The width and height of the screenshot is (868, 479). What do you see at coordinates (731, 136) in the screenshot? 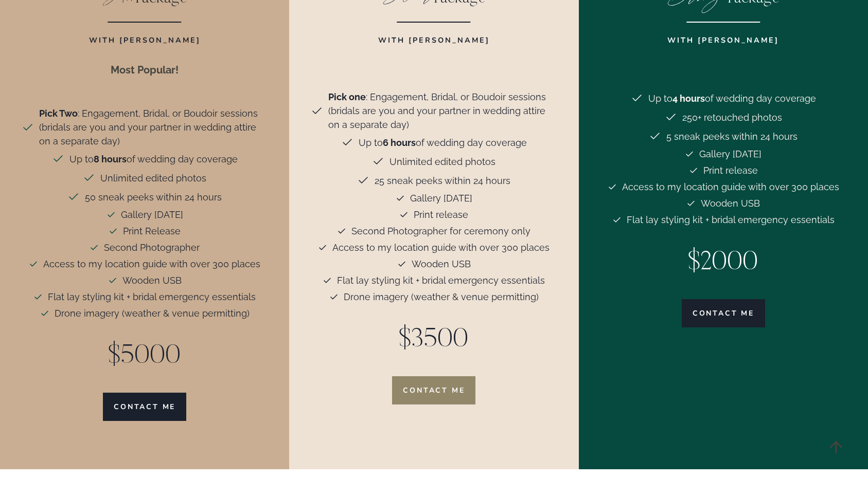
I see `span: 5 sneak peeks within 24 hours` at bounding box center [731, 136].